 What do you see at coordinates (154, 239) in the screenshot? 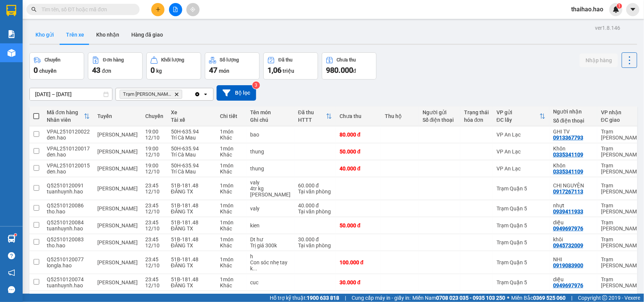
I see `div: 23:45` at bounding box center [154, 239].